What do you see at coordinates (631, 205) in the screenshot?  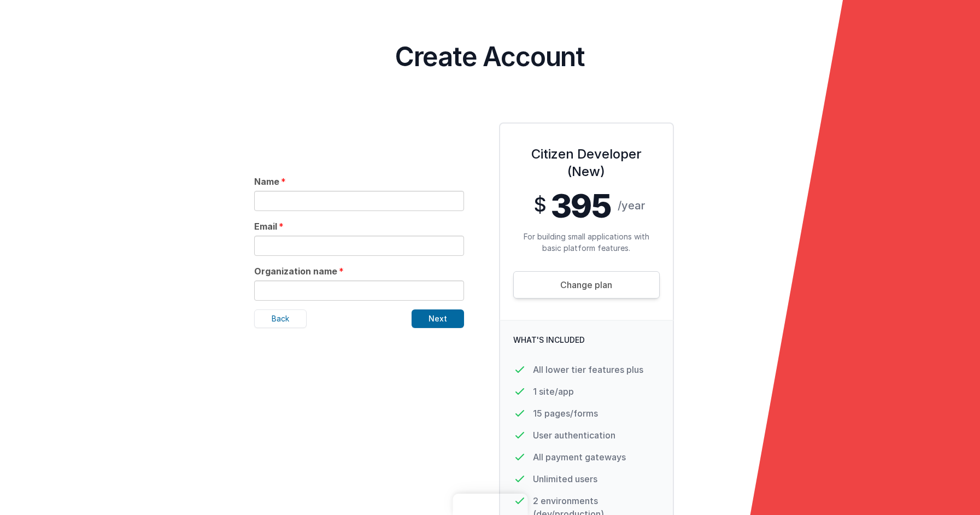 I see `span: /year` at bounding box center [631, 205].